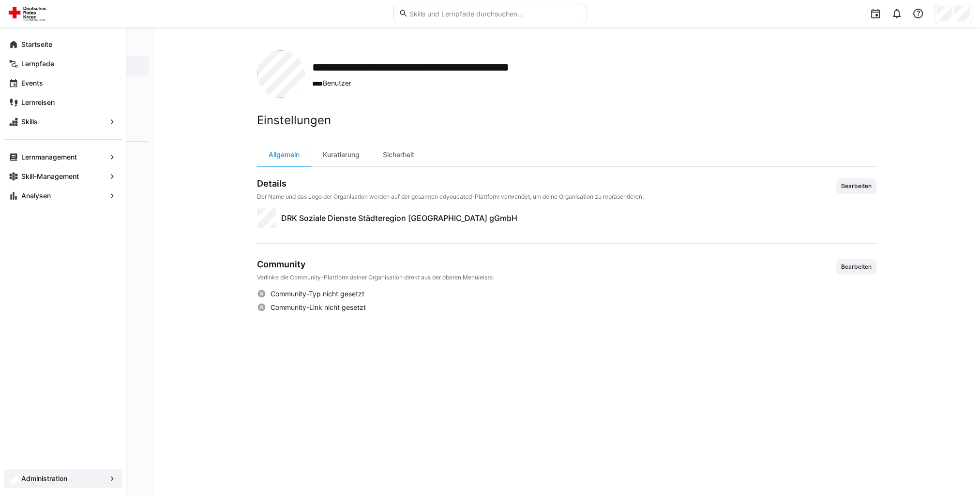 This screenshot has width=980, height=496. Describe the element at coordinates (398, 154) in the screenshot. I see `div: Sicherheit` at that location.